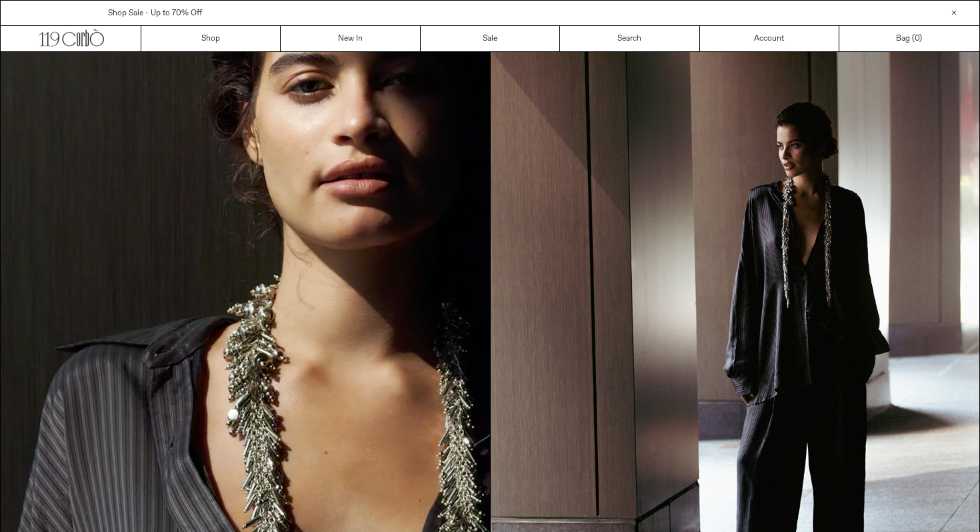 The width and height of the screenshot is (980, 532). Describe the element at coordinates (630, 39) in the screenshot. I see `a: Search` at that location.